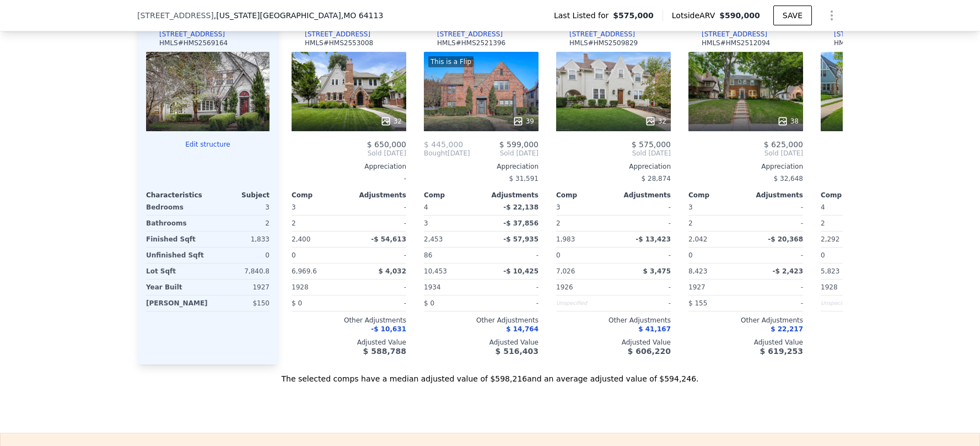 The height and width of the screenshot is (446, 980). Describe the element at coordinates (362, 16) in the screenshot. I see `span: , MO 64113` at that location.